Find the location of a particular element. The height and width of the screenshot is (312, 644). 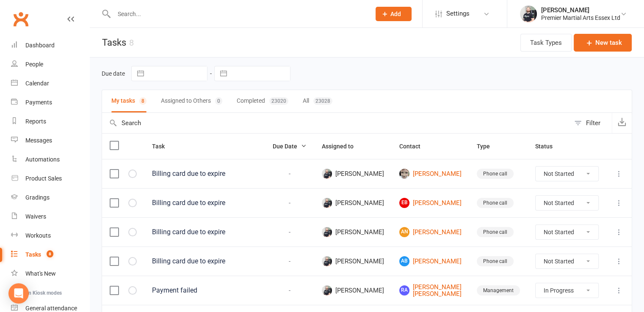

button: Type is located at coordinates (488, 147).